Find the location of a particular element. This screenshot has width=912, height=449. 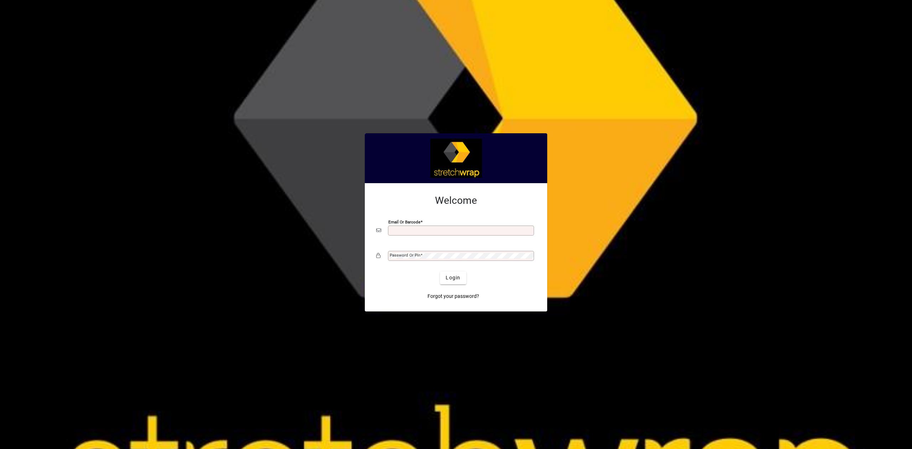

span: Login is located at coordinates (453, 277).